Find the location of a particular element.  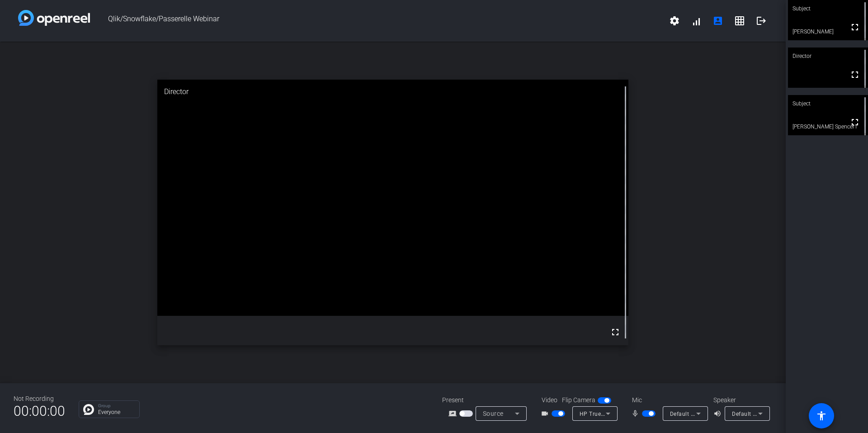

mat-icon: account_box is located at coordinates (718, 21).